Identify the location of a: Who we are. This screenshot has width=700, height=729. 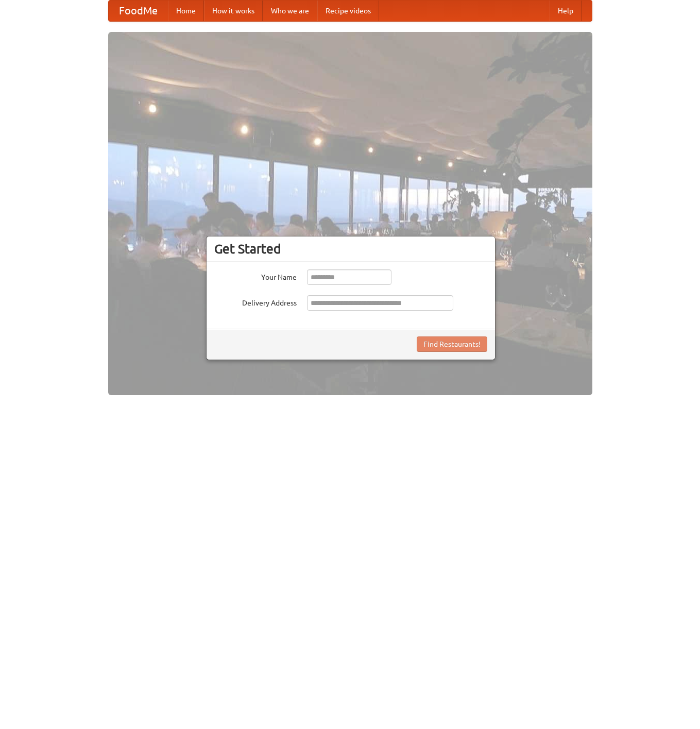
(290, 11).